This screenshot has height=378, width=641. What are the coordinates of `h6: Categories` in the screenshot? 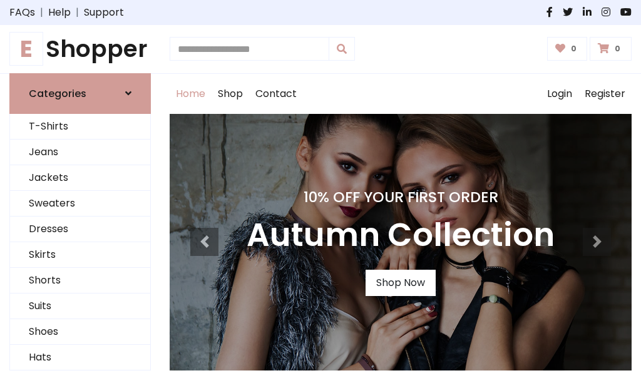 It's located at (58, 93).